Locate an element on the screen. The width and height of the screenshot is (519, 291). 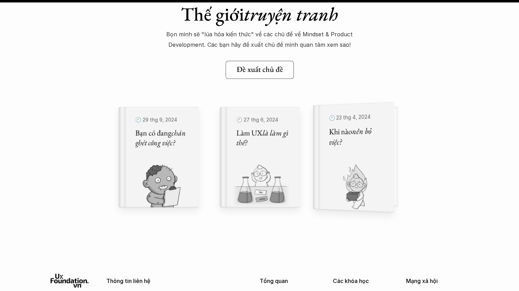
em: nên bỏ việc? is located at coordinates (350, 136).